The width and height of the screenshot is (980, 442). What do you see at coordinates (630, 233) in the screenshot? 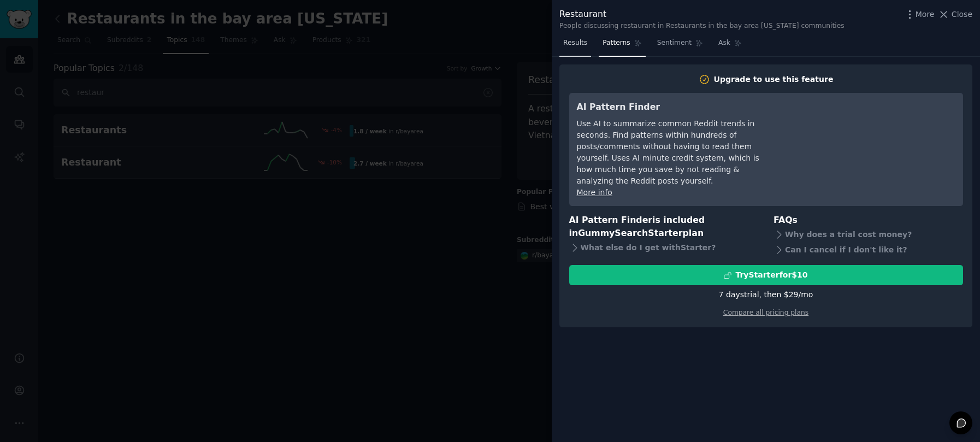
I see `span: GummySearch Starter` at bounding box center [630, 233].